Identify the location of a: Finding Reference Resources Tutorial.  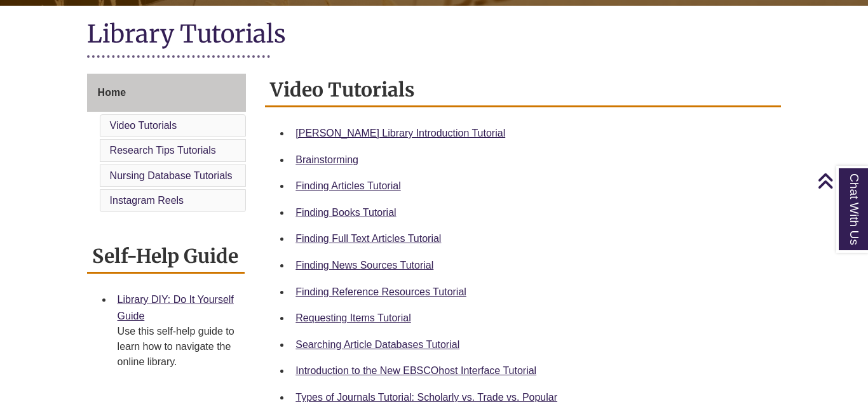
(381, 291).